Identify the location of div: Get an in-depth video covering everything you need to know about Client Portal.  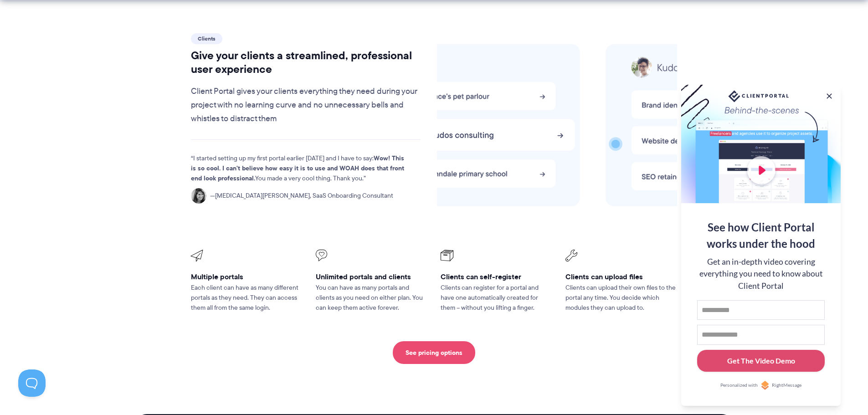
(761, 273).